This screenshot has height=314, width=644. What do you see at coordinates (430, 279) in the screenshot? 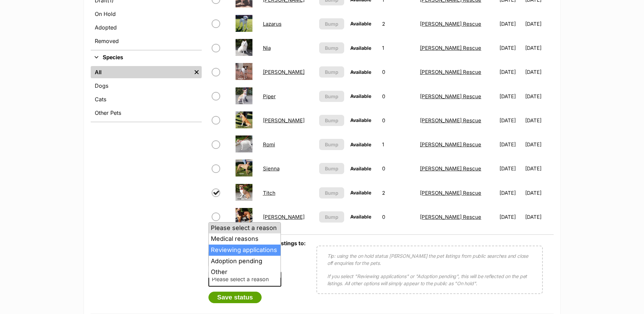
I see `p: If you select "Reviewing applications" or "Adoption pending", this will be reflected on the pet l...` at bounding box center [430, 279].